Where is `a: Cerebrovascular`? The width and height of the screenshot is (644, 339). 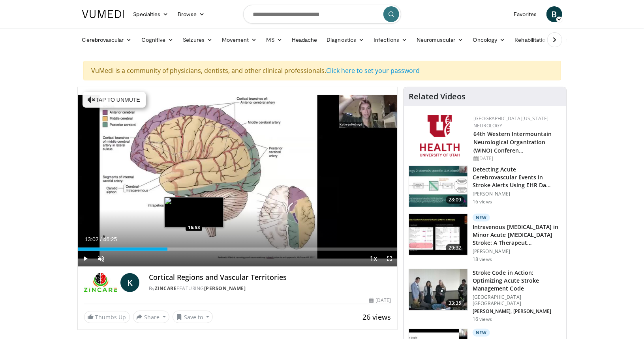
a: Cerebrovascular is located at coordinates (107, 40).